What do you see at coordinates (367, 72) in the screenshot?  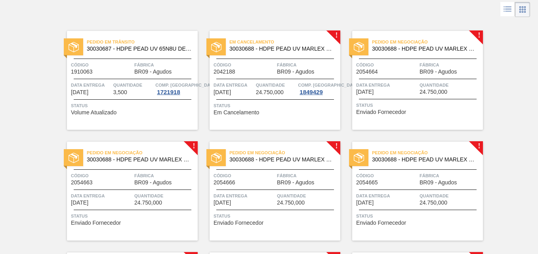 I see `span: 2054664` at bounding box center [367, 72].